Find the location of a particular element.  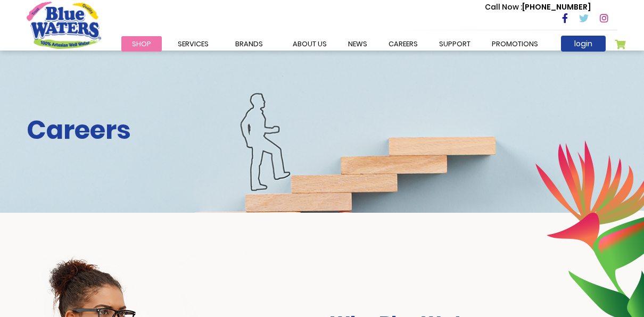

span: Services is located at coordinates (193, 44).